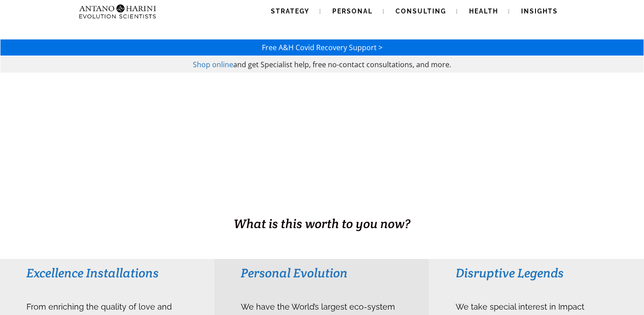 This screenshot has width=644, height=315. I want to click on span: Personal, so click(352, 11).